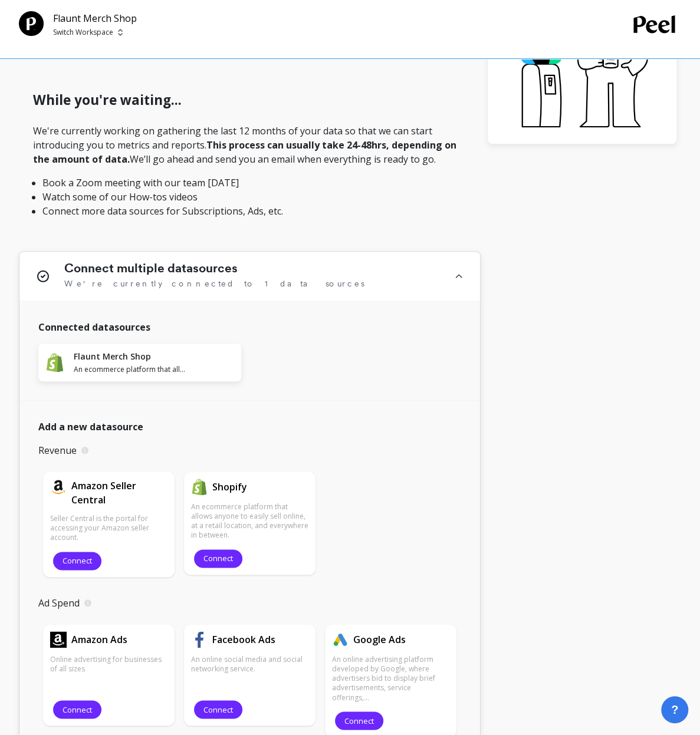 The image size is (700, 735). What do you see at coordinates (229, 487) in the screenshot?
I see `h1: Shopify` at bounding box center [229, 487].